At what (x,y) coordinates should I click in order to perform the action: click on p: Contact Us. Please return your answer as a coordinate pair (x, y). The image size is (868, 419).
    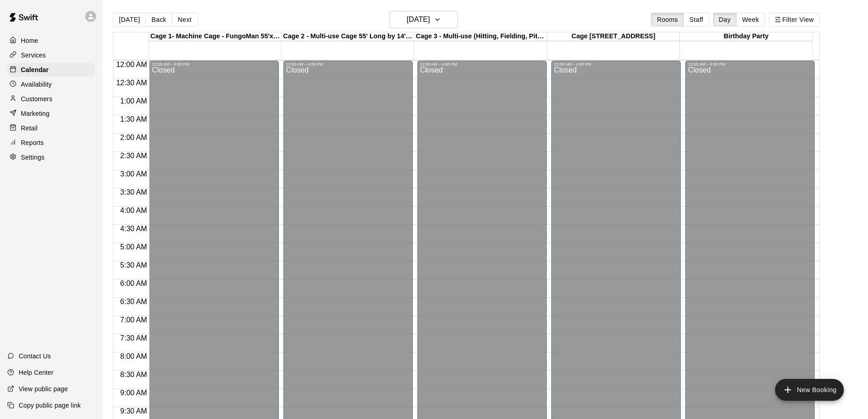
    Looking at the image, I should click on (35, 356).